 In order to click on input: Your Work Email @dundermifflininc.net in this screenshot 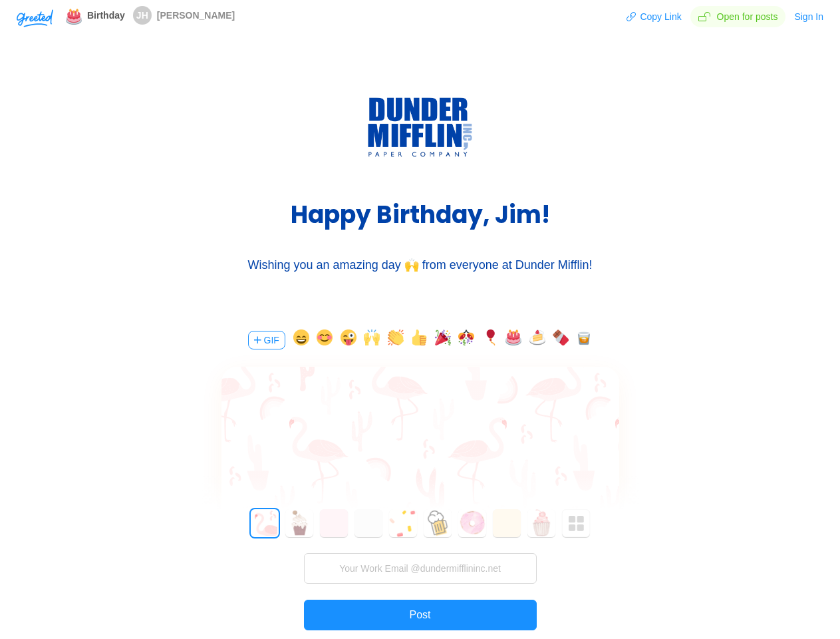, I will do `click(420, 568)`.